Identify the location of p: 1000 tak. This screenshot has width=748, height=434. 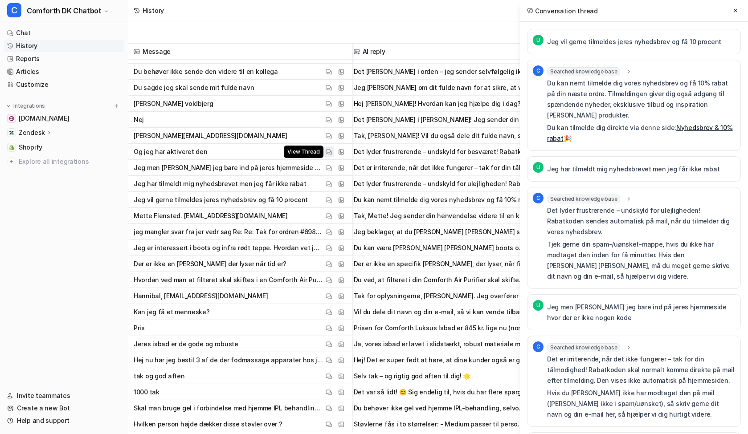
(147, 392).